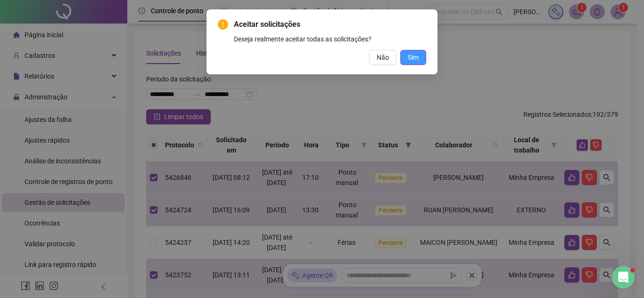  Describe the element at coordinates (223, 24) in the screenshot. I see `span: exclamation-circle` at that location.